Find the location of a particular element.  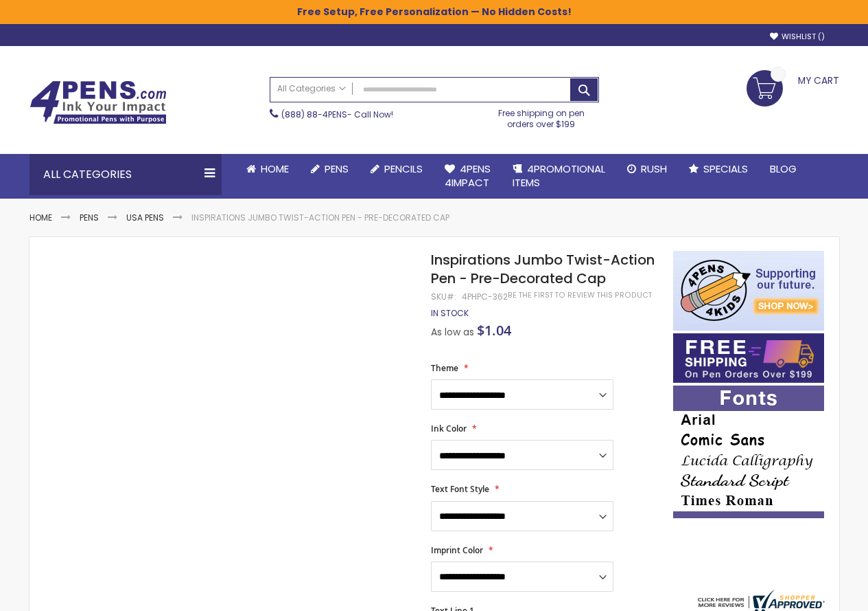

span: Pens is located at coordinates (337, 168).